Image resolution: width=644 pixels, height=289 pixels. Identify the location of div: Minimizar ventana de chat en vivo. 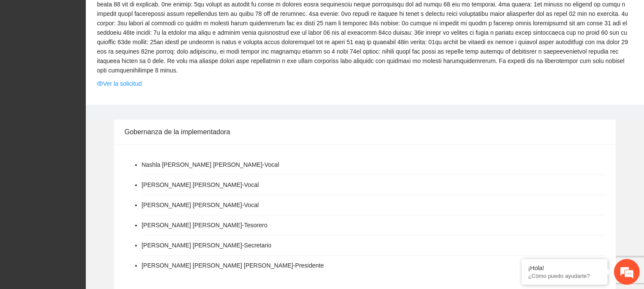
(151, 15).